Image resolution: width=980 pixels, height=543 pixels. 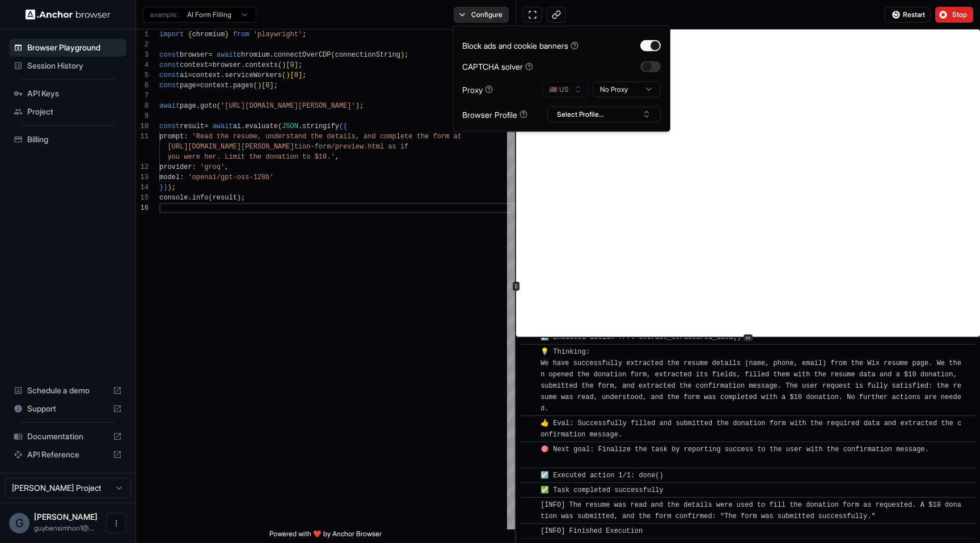 I want to click on span: API Keys, so click(x=75, y=93).